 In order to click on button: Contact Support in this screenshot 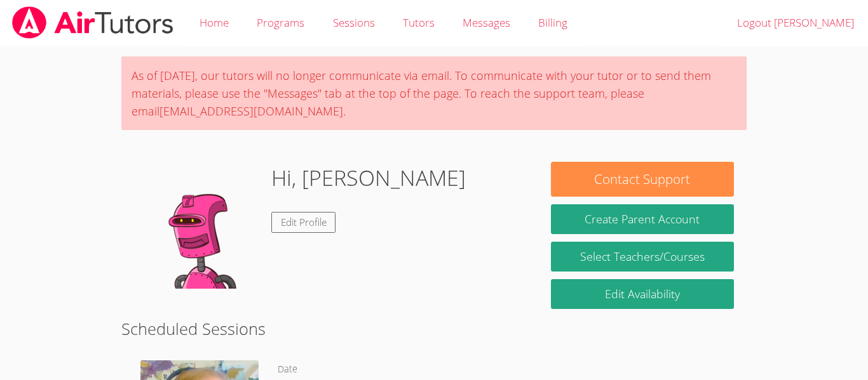, I will do `click(642, 179)`.